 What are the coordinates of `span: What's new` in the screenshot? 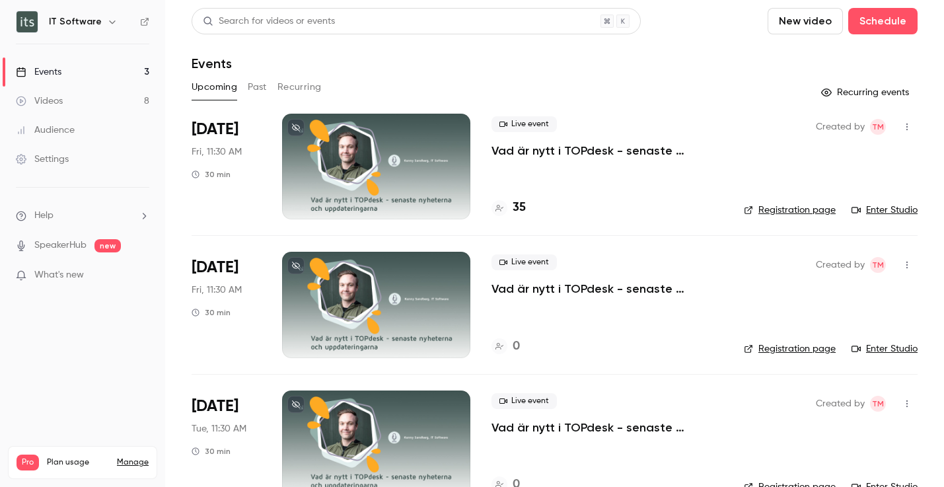 It's located at (59, 275).